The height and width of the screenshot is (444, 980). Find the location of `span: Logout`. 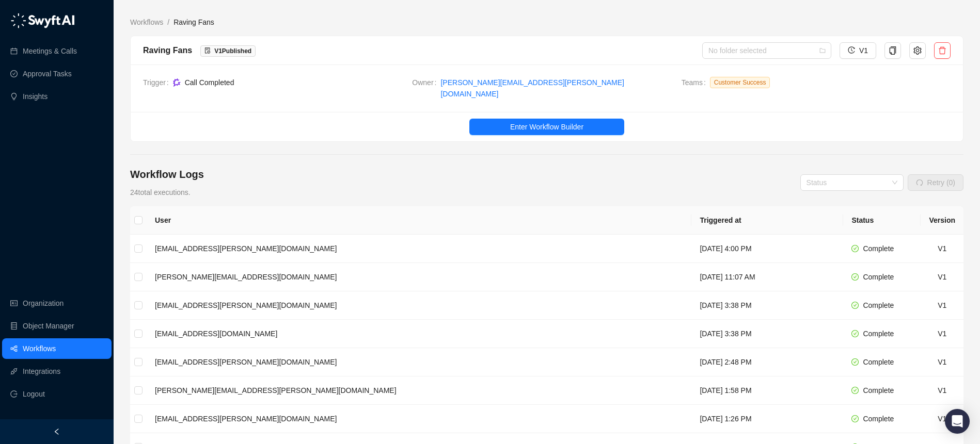

span: Logout is located at coordinates (33, 394).